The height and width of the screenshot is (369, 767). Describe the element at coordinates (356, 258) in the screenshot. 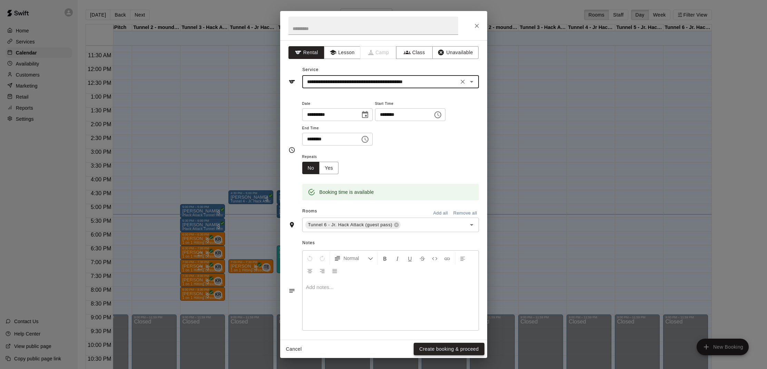

I see `span: Normal` at that location.